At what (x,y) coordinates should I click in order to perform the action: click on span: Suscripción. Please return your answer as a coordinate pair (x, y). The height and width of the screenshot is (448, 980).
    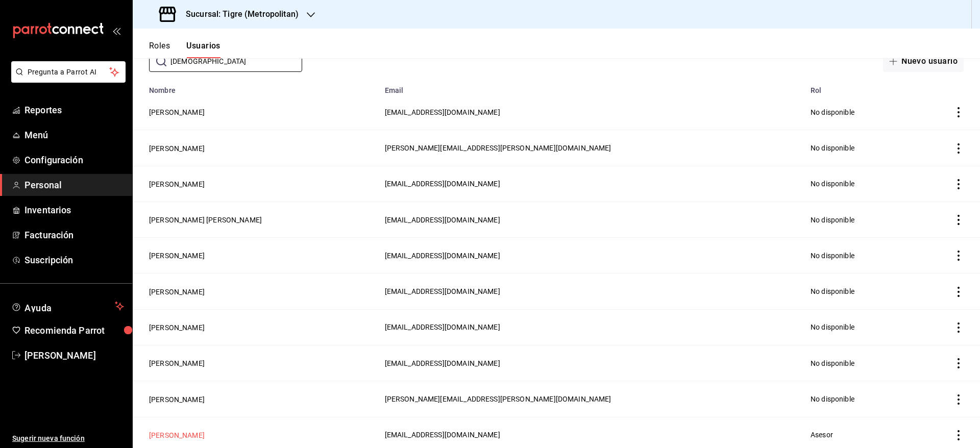
    Looking at the image, I should click on (74, 260).